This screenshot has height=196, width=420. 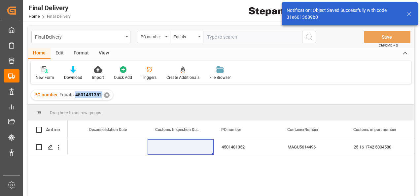 What do you see at coordinates (39, 53) in the screenshot?
I see `div: Home` at bounding box center [39, 53].